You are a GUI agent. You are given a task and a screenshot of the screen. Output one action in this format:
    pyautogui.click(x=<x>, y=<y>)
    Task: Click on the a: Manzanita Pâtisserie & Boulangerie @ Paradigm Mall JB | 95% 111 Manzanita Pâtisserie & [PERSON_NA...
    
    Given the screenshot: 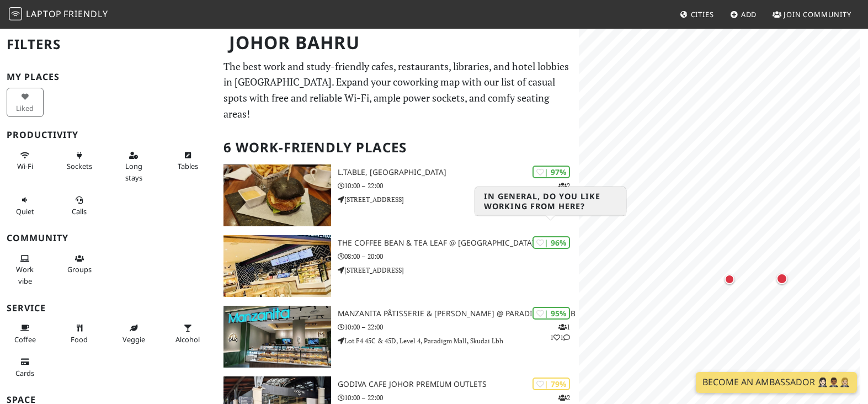 What is the action you would take?
    pyautogui.click(x=398, y=337)
    